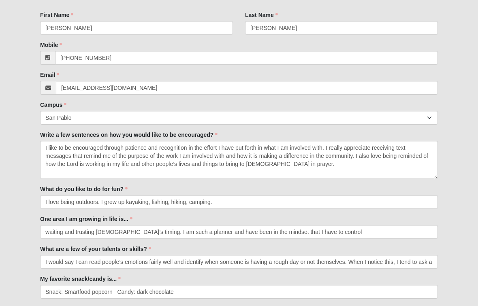 This screenshot has width=478, height=306. I want to click on label: One area I am growing in life is..., so click(86, 219).